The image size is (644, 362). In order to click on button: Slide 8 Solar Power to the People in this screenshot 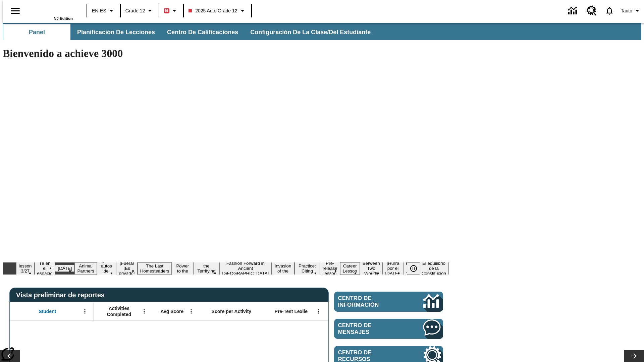, I will do `click(183, 268)`.